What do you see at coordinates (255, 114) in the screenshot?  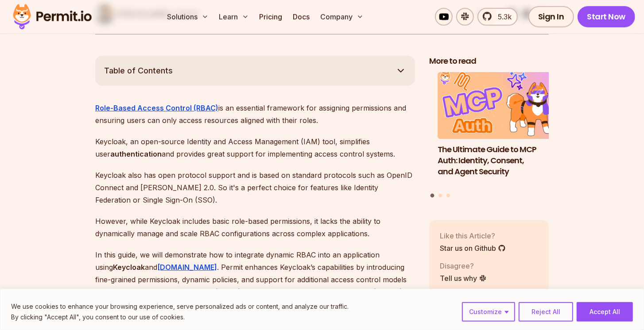 I see `p: is an essential framework for assigning permissions and ensuring users can only access resources ...` at bounding box center [255, 114].